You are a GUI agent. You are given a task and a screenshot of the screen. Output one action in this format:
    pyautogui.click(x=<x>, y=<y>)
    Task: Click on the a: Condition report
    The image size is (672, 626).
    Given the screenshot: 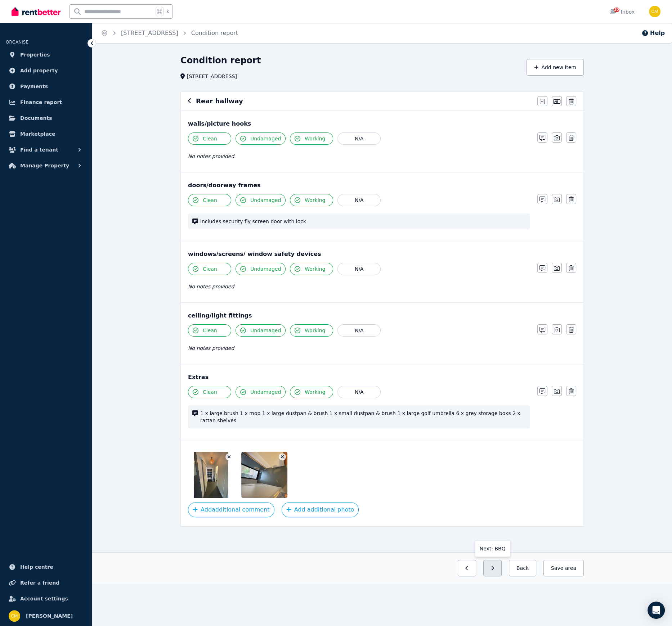 What is the action you would take?
    pyautogui.click(x=215, y=32)
    